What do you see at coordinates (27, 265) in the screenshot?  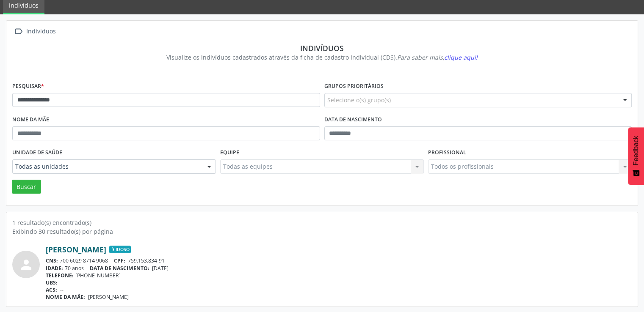 I see `i: person` at bounding box center [27, 265].